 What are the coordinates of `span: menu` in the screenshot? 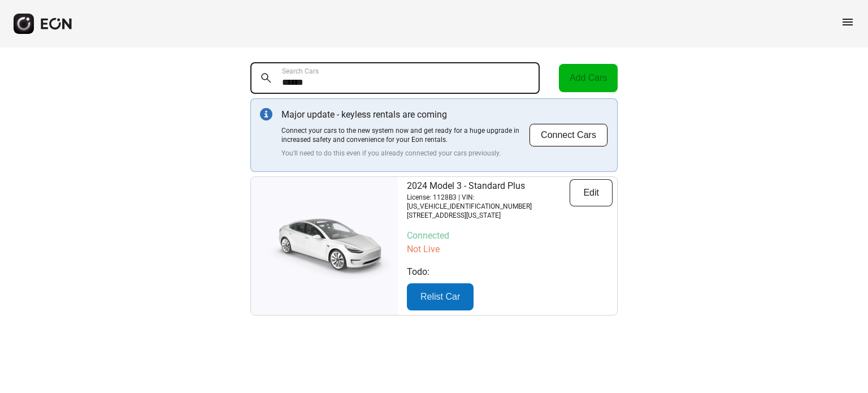 It's located at (848, 22).